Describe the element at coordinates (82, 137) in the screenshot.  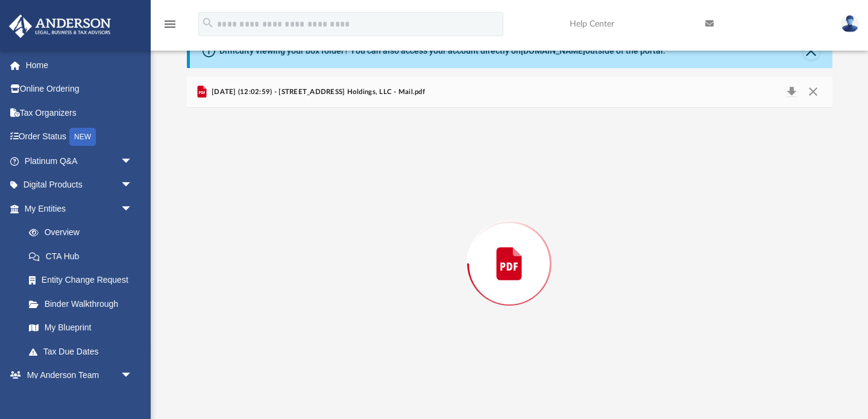
I see `div: NEW` at that location.